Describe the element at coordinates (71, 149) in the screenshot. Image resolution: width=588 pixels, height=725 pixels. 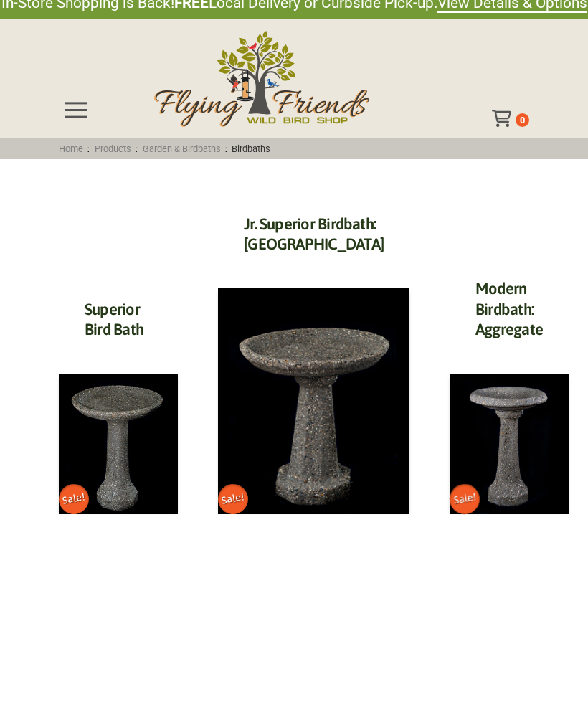
I see `a: Home` at that location.